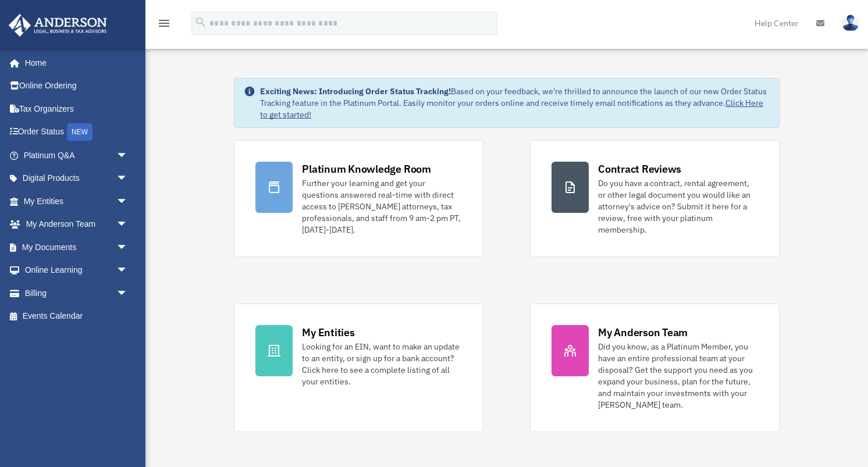  Describe the element at coordinates (80, 132) in the screenshot. I see `div: NEW` at that location.